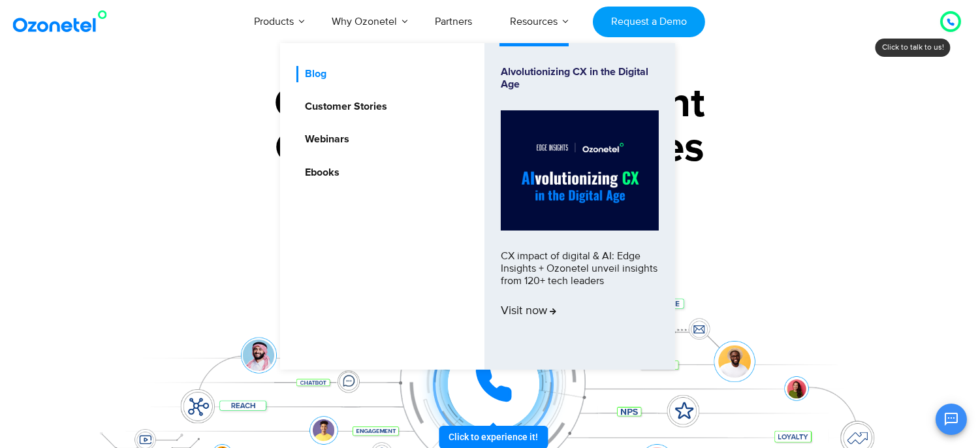 The image size is (980, 448). What do you see at coordinates (951, 419) in the screenshot?
I see `button: Open chat` at bounding box center [951, 419].